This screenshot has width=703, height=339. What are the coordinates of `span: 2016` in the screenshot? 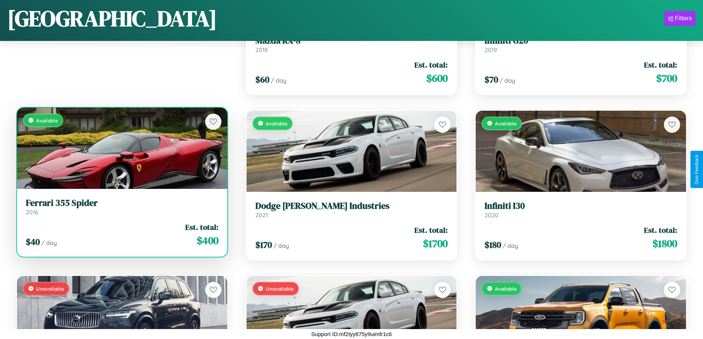 It's located at (32, 212).